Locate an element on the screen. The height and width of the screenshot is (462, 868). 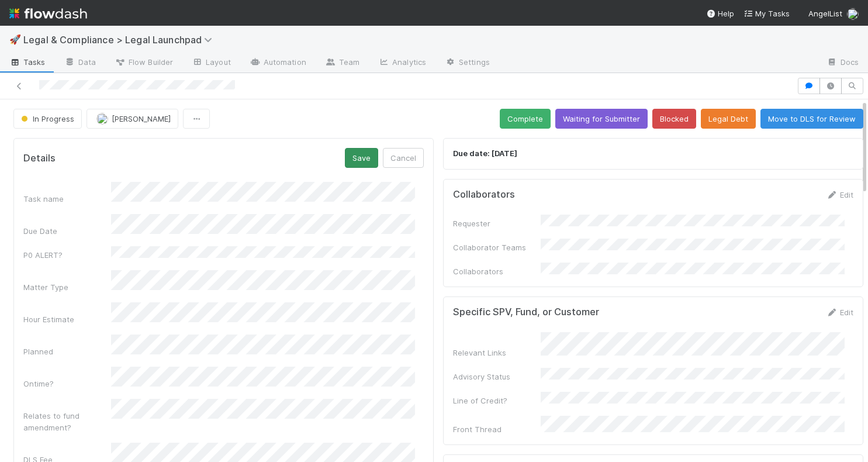
div: Task name is located at coordinates (67, 199).